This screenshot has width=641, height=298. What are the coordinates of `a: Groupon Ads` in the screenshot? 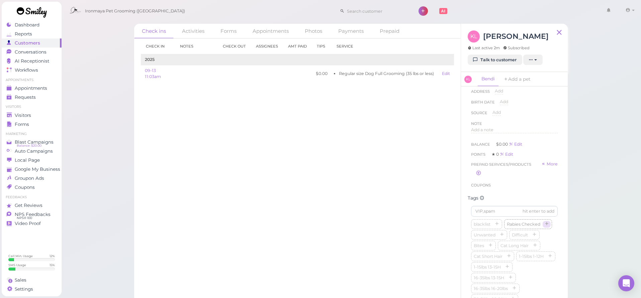 It's located at (31, 178).